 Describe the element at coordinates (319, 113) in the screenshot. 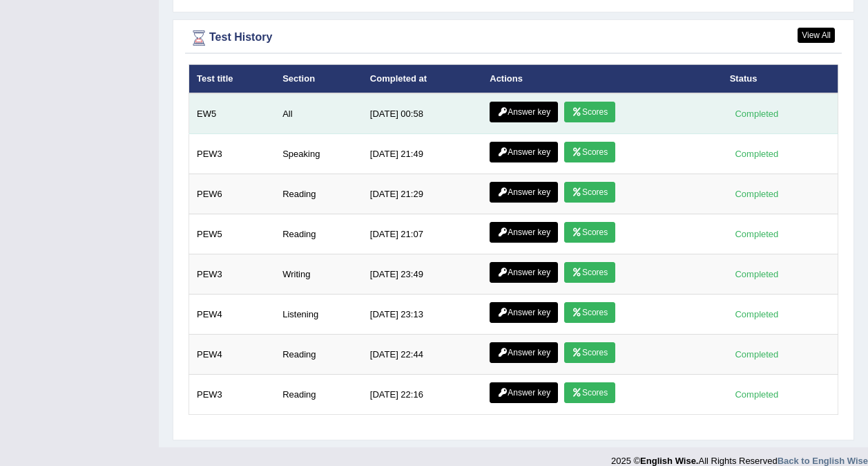

I see `td: All` at that location.